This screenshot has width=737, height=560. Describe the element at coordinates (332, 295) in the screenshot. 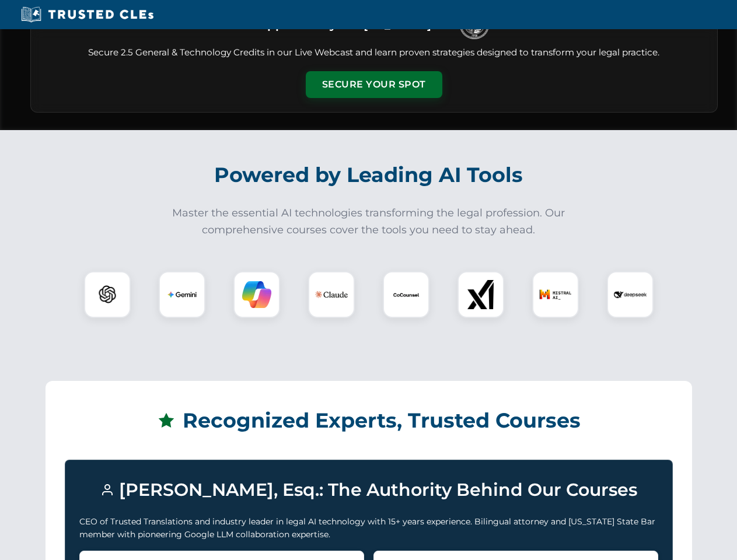

I see `div: Claude` at that location.